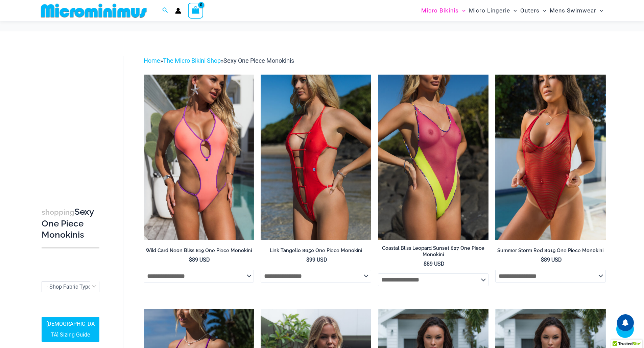 This screenshot has width=644, height=348. Describe the element at coordinates (198, 252) in the screenshot. I see `a: Wild Card Neon Bliss 819 One Piece Monokini` at that location.